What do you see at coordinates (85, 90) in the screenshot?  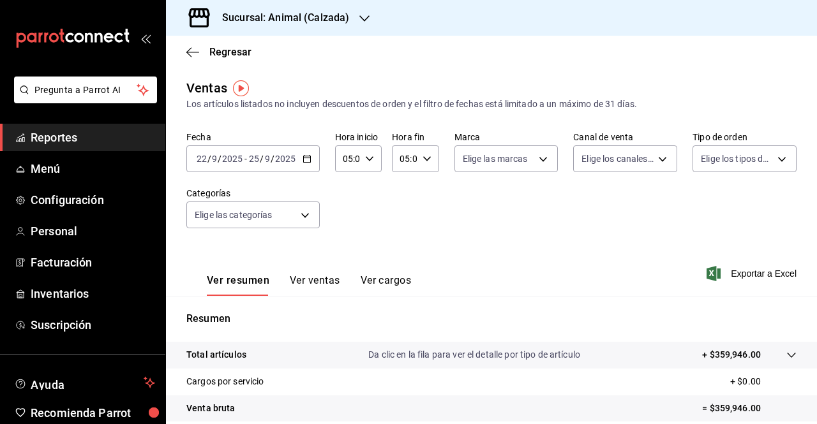 I see `span: Pregunta a Parrot AI` at bounding box center [85, 90].